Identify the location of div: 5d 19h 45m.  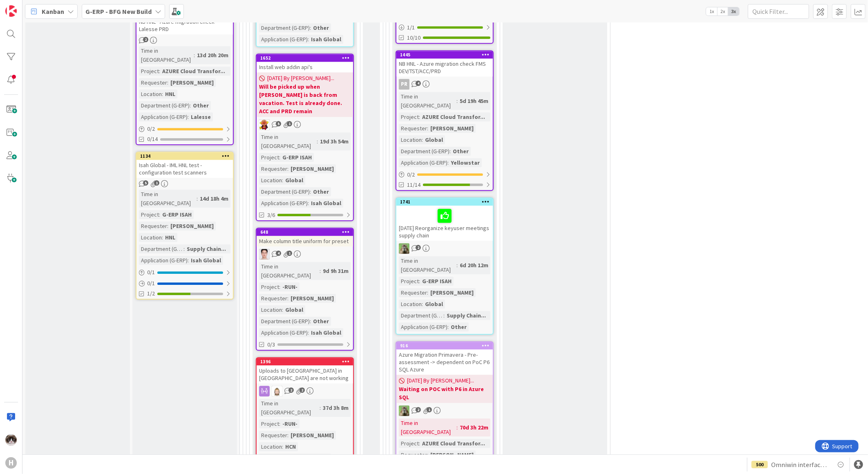
(474, 101).